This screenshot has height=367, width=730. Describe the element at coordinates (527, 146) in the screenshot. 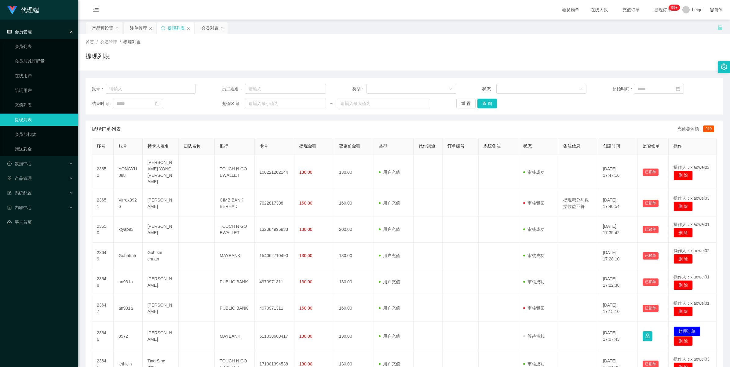

I see `span: 状态` at that location.